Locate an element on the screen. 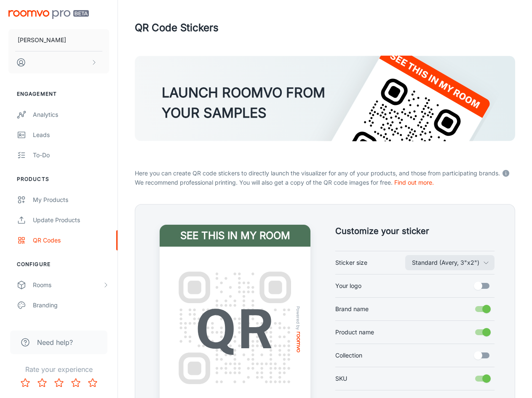  div: Update Products is located at coordinates (70, 220).